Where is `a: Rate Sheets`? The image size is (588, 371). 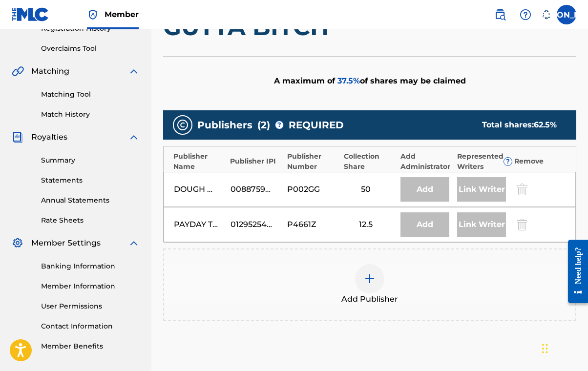 a: Rate Sheets is located at coordinates (90, 220).